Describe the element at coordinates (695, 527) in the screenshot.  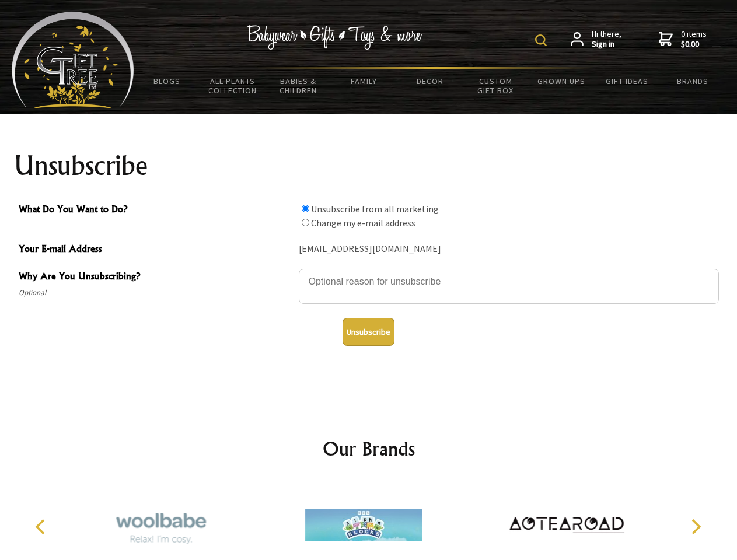
I see `button: Next` at that location.